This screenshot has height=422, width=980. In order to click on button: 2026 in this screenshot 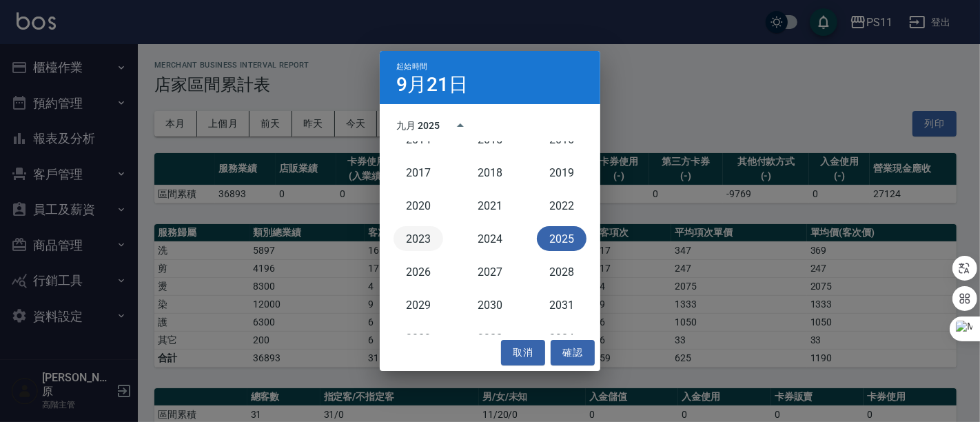, I will do `click(418, 272)`.